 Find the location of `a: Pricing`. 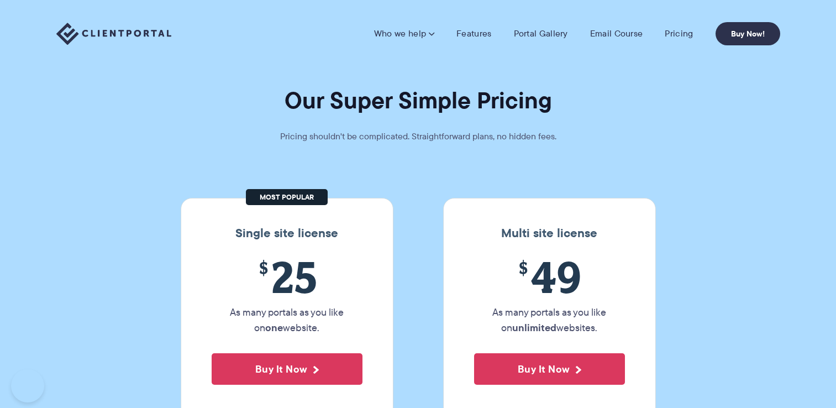

a: Pricing is located at coordinates (678, 34).